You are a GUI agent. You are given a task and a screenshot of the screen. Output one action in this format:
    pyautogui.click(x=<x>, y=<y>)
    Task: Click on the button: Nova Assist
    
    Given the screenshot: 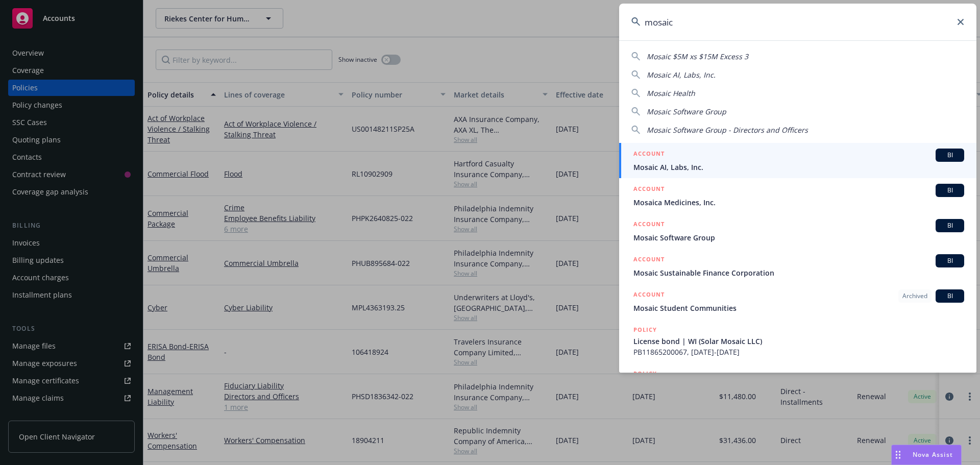 What is the action you would take?
    pyautogui.click(x=926, y=454)
    